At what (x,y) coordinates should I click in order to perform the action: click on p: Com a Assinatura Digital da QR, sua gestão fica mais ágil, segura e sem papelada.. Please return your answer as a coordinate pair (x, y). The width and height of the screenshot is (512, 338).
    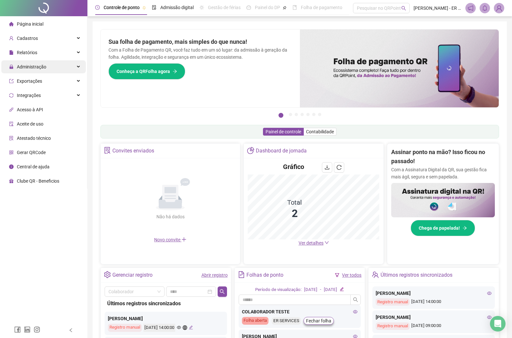
    Looking at the image, I should click on (443, 173).